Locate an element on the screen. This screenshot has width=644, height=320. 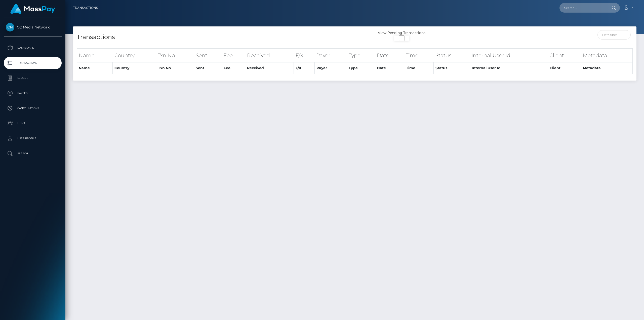
div: View Pending Transactions is located at coordinates (402, 33).